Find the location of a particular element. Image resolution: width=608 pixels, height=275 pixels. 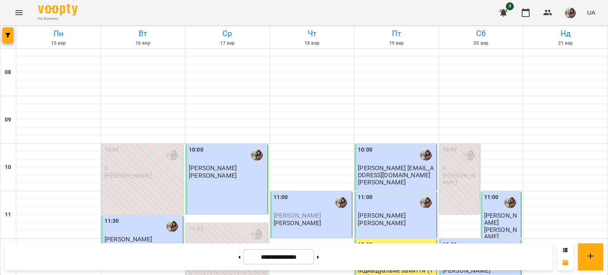

h6: 20 вер is located at coordinates (481, 43).